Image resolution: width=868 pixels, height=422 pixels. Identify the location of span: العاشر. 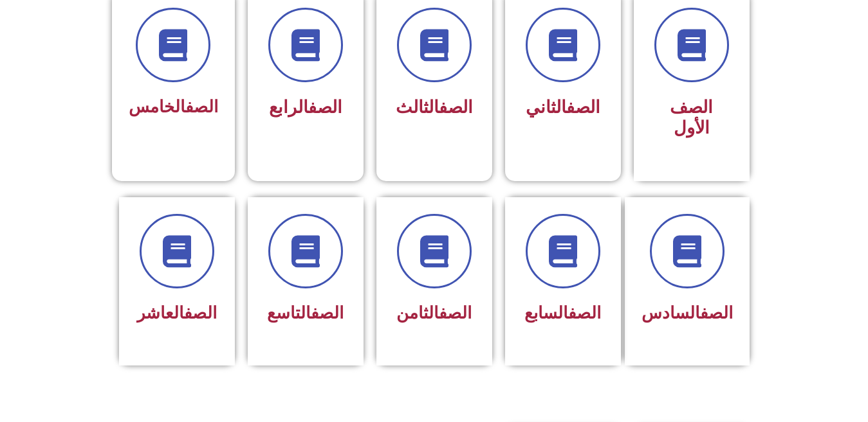
(177, 313).